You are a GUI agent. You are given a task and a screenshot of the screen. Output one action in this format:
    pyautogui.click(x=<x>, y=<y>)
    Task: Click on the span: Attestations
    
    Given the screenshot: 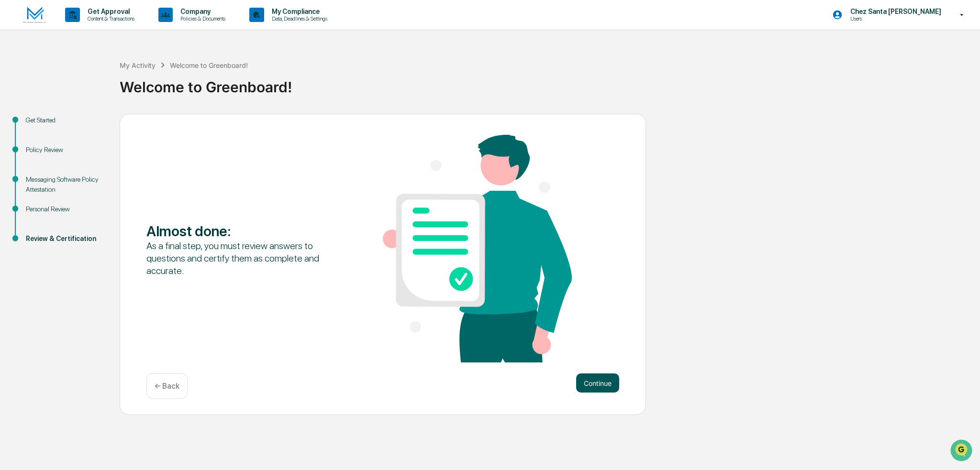 What is the action you would take?
    pyautogui.click(x=99, y=125)
    